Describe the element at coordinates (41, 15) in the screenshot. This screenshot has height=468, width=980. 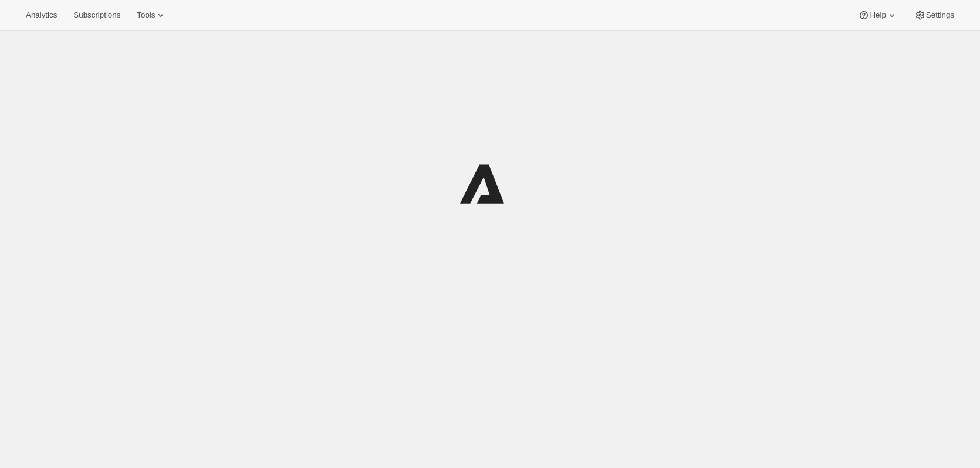
I see `button: Analytics` at that location.